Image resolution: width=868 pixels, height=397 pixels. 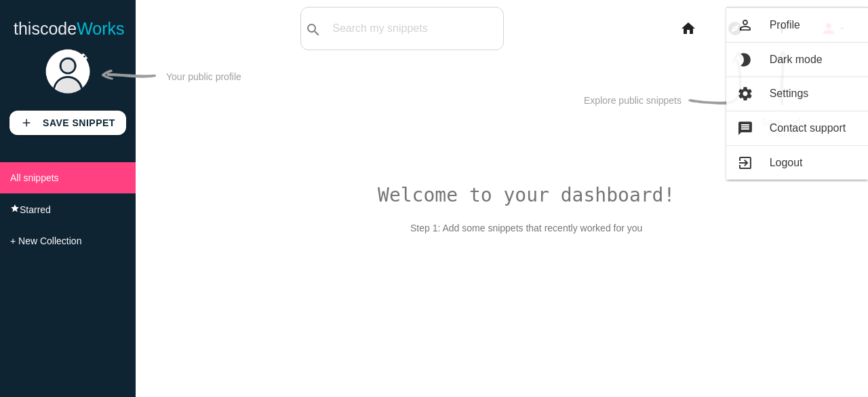 I want to click on div: v 4.0.25, so click(x=52, y=27).